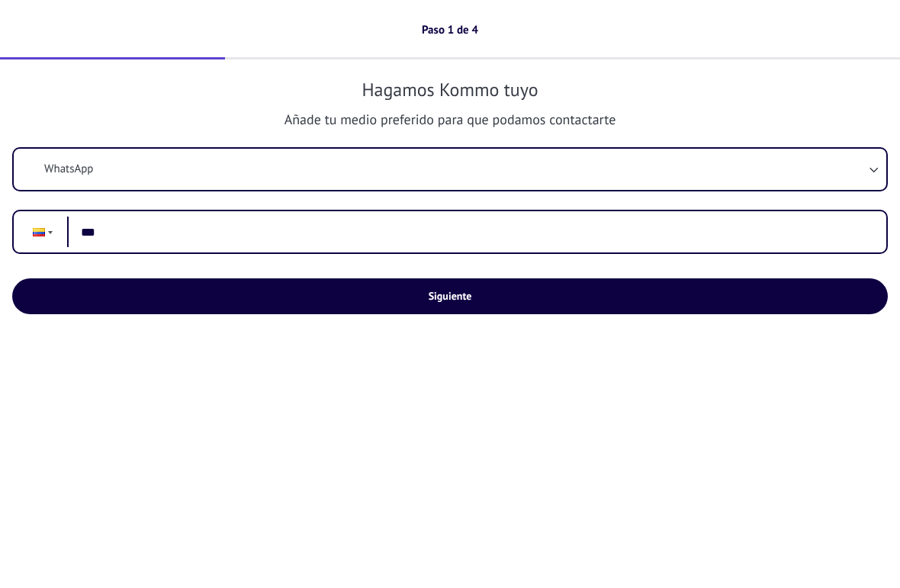 This screenshot has width=900, height=588. Describe the element at coordinates (450, 295) in the screenshot. I see `button: Siguiente` at that location.